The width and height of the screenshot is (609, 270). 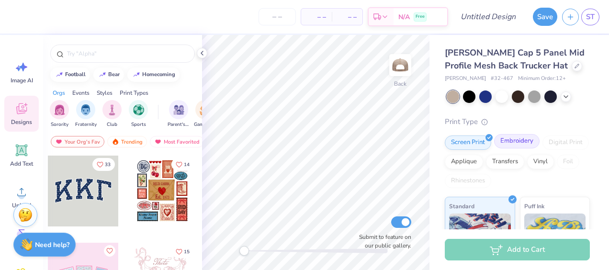 I want to click on div: Trending, so click(x=127, y=142).